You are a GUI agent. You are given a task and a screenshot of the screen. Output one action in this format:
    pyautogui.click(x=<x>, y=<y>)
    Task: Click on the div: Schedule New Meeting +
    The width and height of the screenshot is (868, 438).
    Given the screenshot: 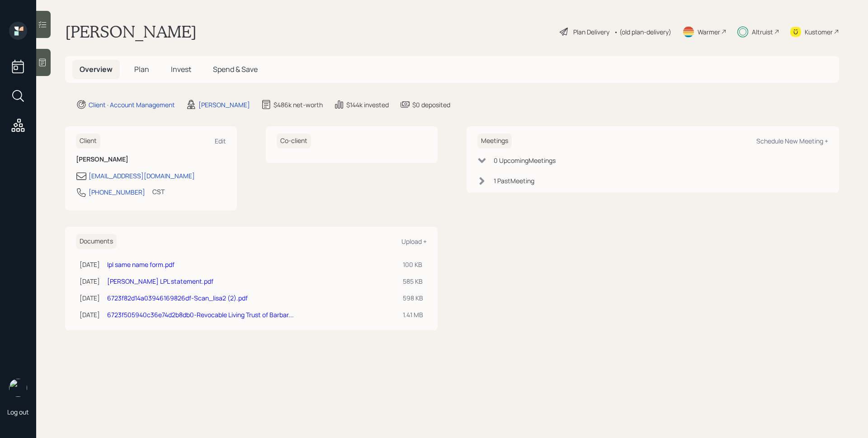 What is the action you would take?
    pyautogui.click(x=792, y=140)
    